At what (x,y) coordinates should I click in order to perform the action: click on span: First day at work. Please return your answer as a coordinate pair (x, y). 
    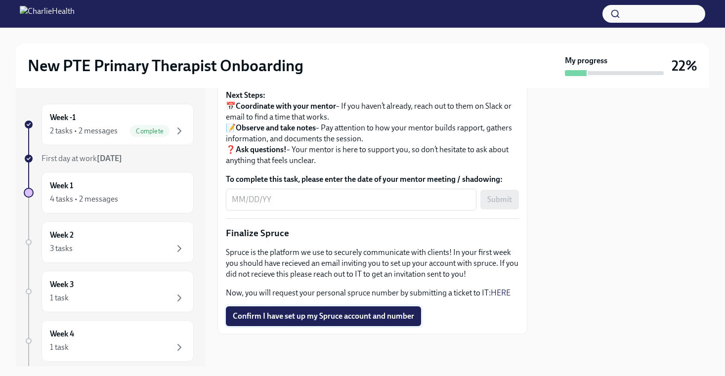
    Looking at the image, I should click on (81, 158).